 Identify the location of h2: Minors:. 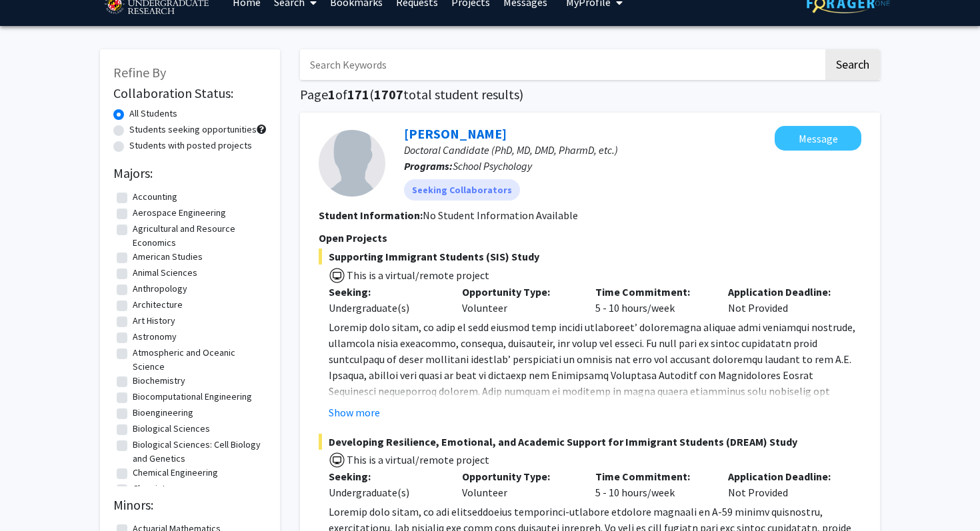
(190, 505).